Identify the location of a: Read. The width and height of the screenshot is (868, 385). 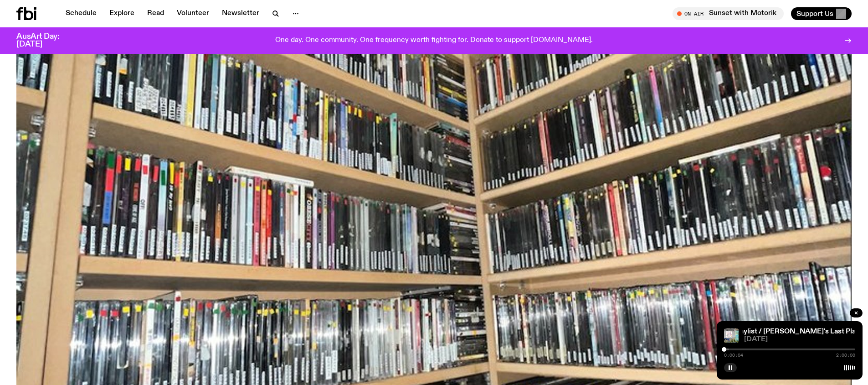
(156, 13).